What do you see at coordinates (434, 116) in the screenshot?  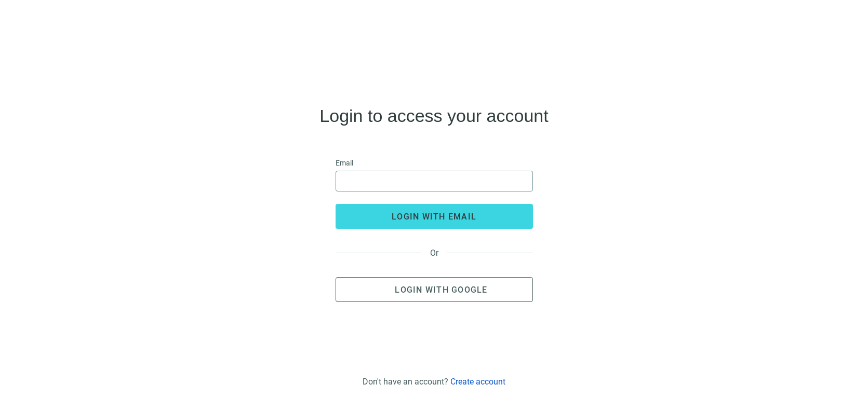 I see `h4: Login to access your account` at bounding box center [434, 116].